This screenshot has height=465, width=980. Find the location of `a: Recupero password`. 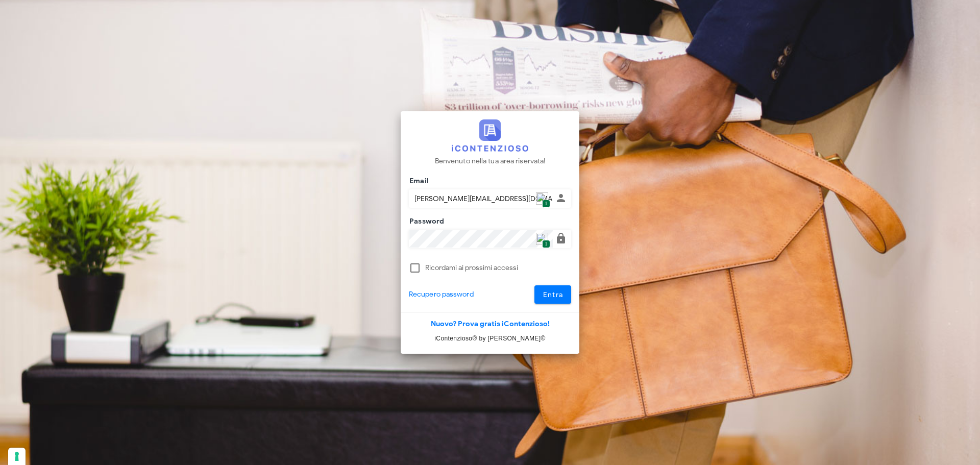

a: Recupero password is located at coordinates (441, 294).